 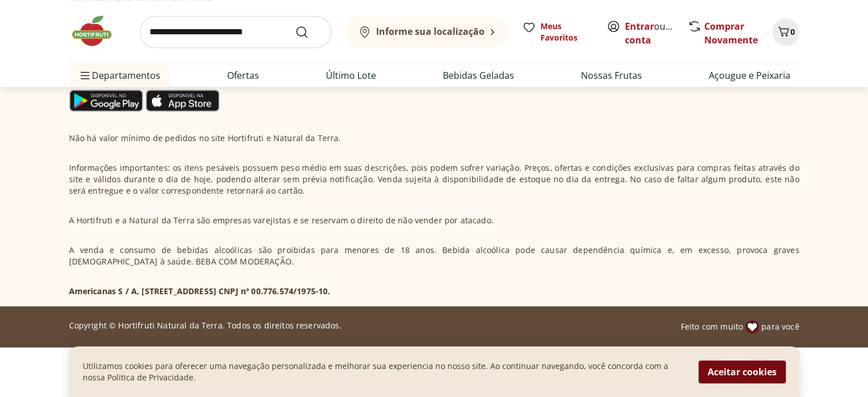 What do you see at coordinates (749, 76) in the screenshot?
I see `a: Açougue e Peixaria` at bounding box center [749, 76].